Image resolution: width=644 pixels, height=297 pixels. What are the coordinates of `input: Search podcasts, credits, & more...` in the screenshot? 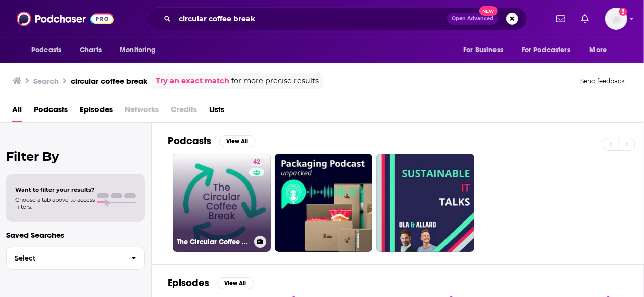 It's located at (310, 19).